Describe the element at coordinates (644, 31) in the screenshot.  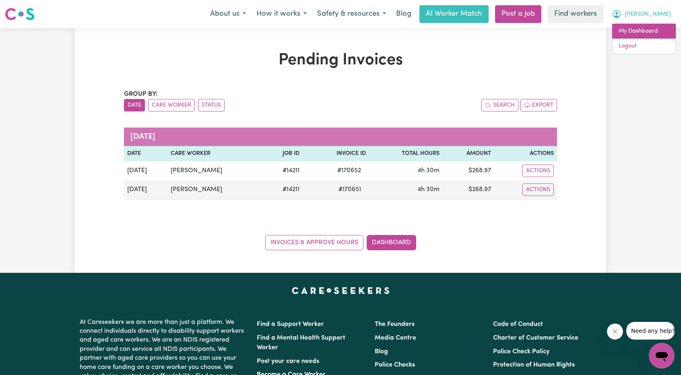
I see `a: My Dashboard` at that location.